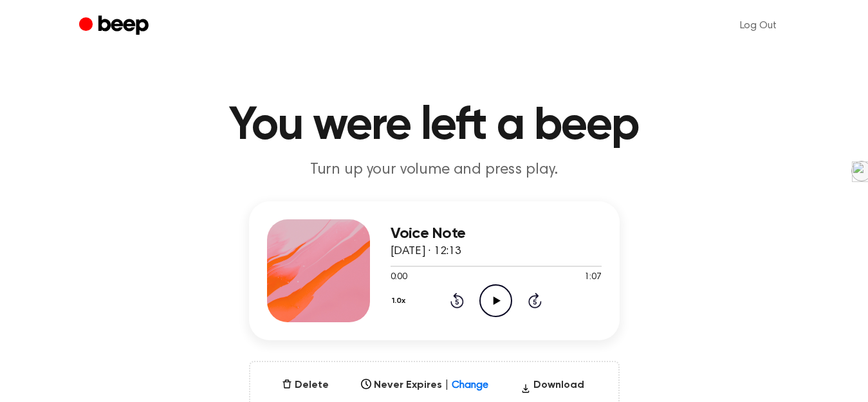  Describe the element at coordinates (758, 25) in the screenshot. I see `a: Log Out` at that location.